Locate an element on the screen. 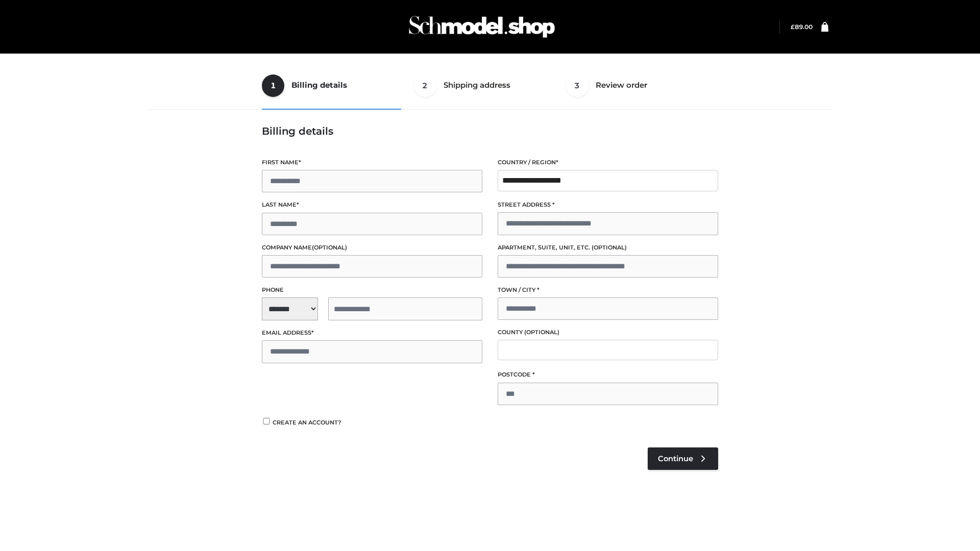 This screenshot has width=980, height=551. label: County is located at coordinates (608, 332).